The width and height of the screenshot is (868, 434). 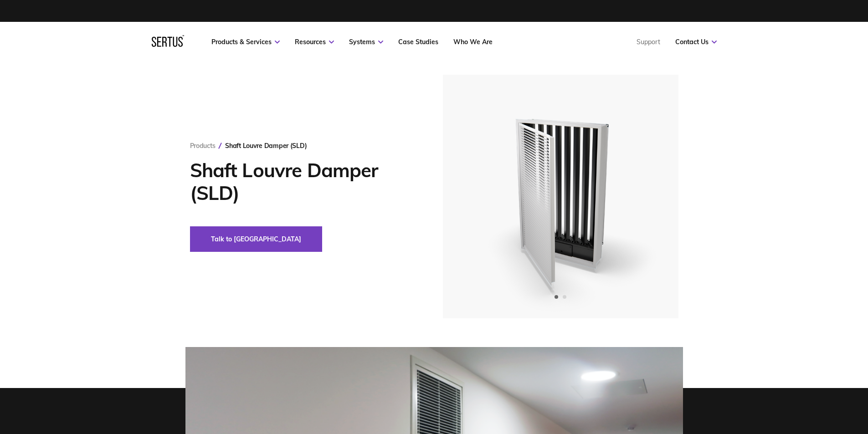 What do you see at coordinates (565, 297) in the screenshot?
I see `span: Go to slide 2` at bounding box center [565, 297].